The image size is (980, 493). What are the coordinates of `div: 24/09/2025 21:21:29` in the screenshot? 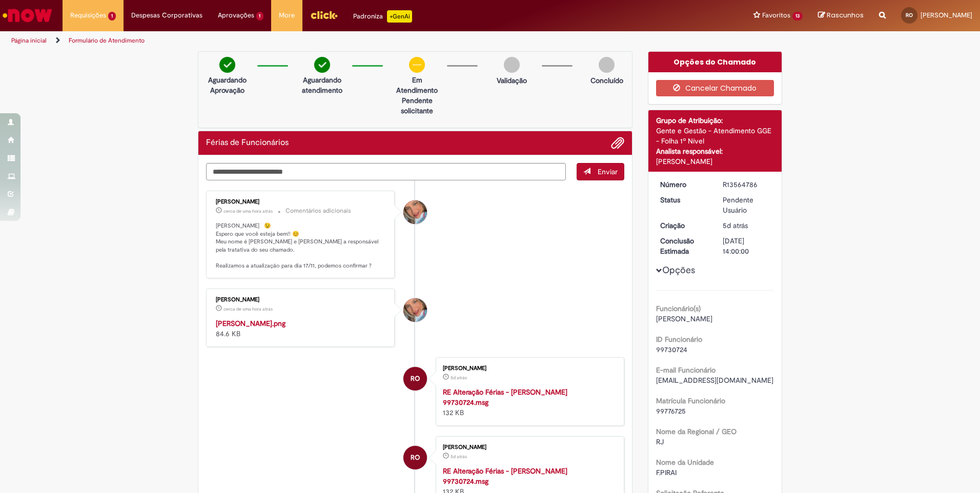 It's located at (746, 226).